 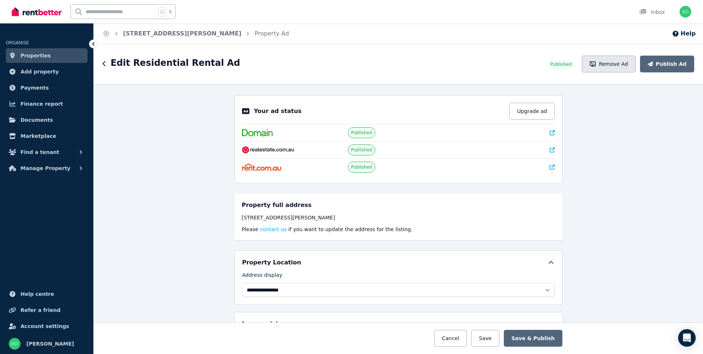 What do you see at coordinates (273, 229) in the screenshot?
I see `button: contact us` at bounding box center [273, 229].